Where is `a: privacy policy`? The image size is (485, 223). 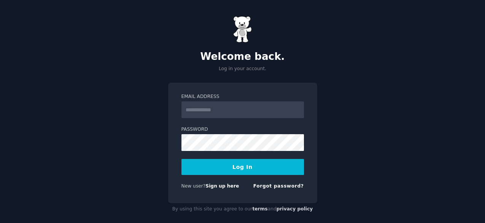
a: privacy policy is located at coordinates (295, 209).